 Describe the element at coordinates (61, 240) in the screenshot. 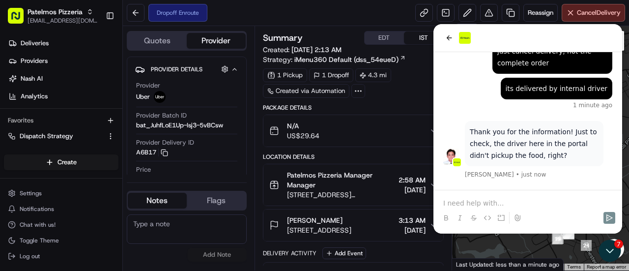

I see `button: Toggle Theme` at that location.